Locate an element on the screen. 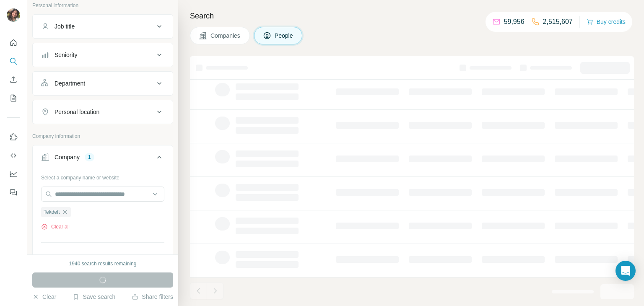 The width and height of the screenshot is (644, 306). button: Job title is located at coordinates (103, 26).